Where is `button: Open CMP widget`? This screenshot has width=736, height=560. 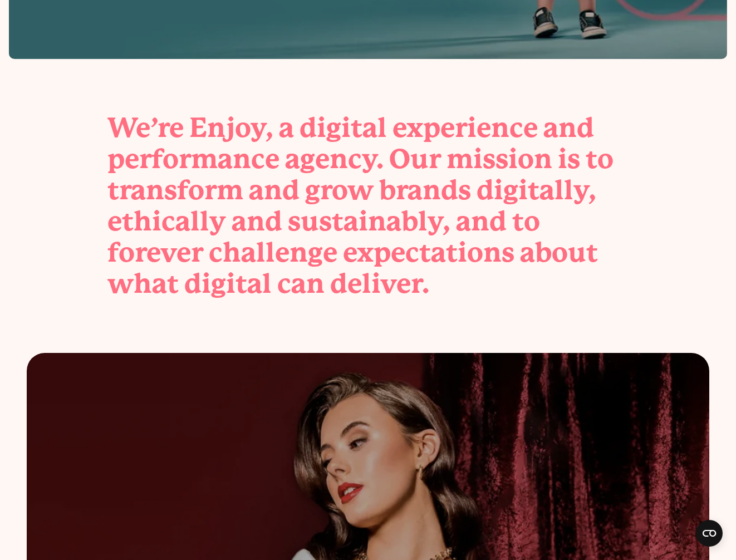
button: Open CMP widget is located at coordinates (710, 534).